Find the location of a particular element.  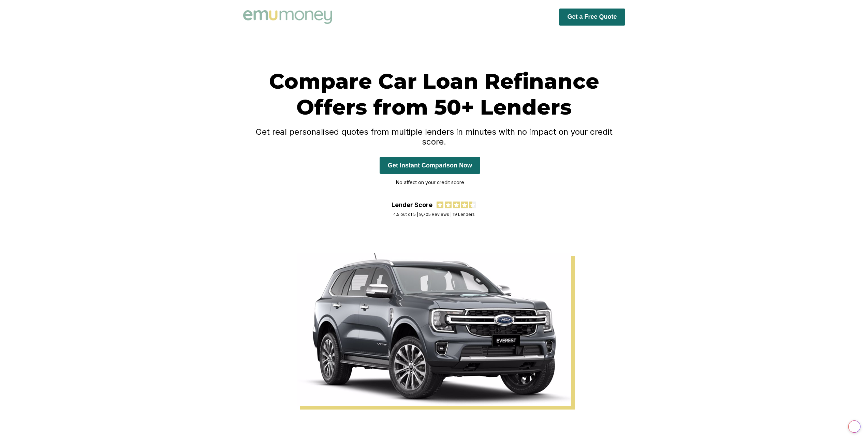

a: Get a Free Quote is located at coordinates (591, 17).